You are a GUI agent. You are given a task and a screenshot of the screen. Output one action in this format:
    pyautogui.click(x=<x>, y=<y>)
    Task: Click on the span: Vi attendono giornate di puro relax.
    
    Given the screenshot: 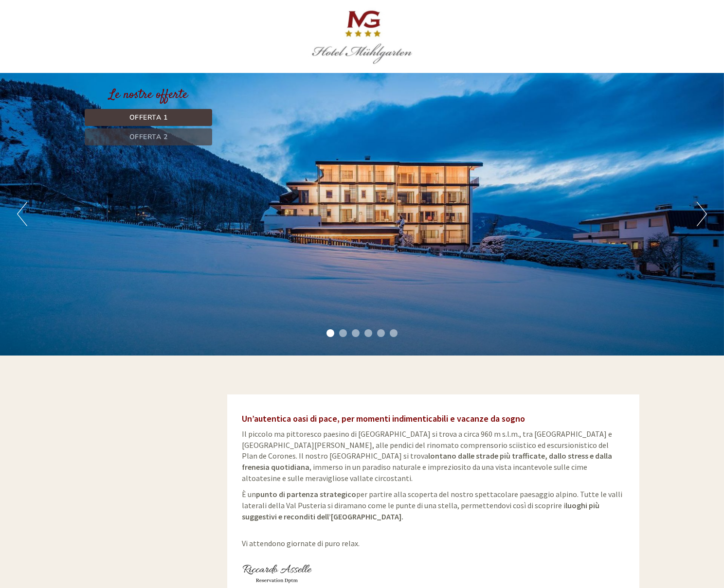 What is the action you would take?
    pyautogui.click(x=301, y=538)
    